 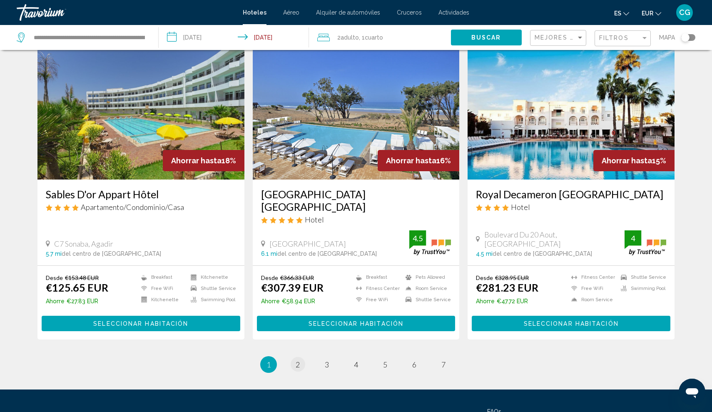 I want to click on a: Sables D'or Appart Hôtel, so click(x=141, y=194).